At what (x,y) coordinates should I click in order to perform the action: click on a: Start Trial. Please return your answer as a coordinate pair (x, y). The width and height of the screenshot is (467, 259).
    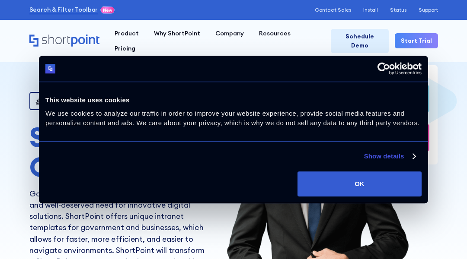
    Looking at the image, I should click on (416, 41).